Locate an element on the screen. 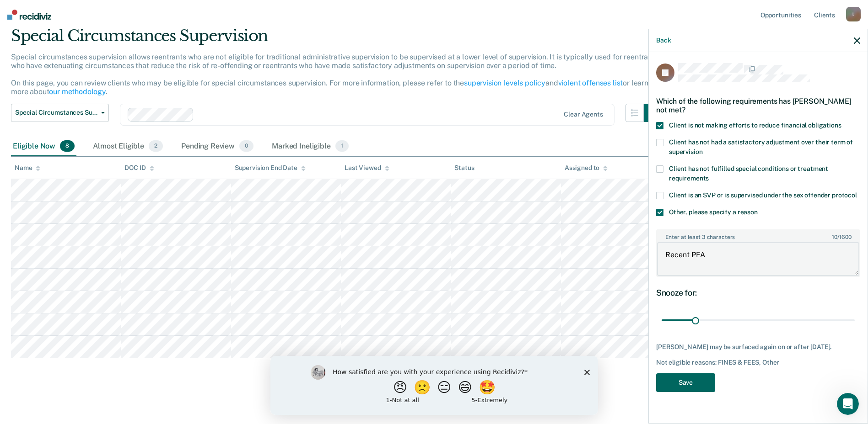 This screenshot has height=424, width=868. span: 1 is located at coordinates (342, 146).